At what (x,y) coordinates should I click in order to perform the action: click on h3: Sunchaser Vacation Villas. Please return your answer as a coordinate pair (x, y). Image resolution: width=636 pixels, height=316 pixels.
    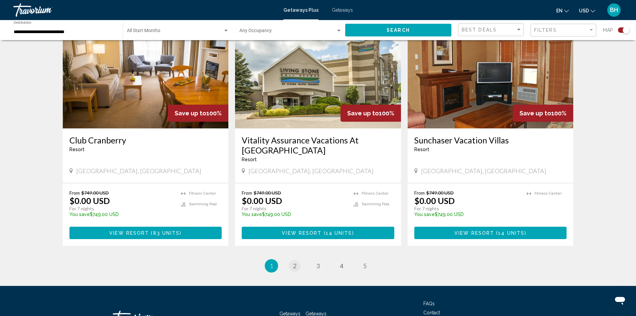
    Looking at the image, I should click on (491, 140).